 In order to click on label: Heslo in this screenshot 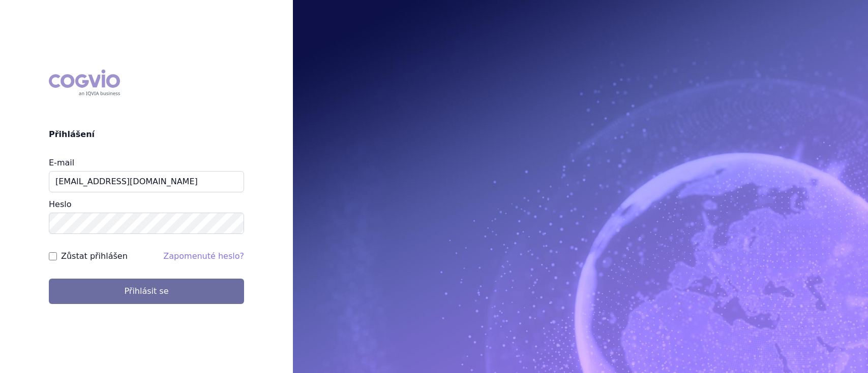, I will do `click(60, 204)`.